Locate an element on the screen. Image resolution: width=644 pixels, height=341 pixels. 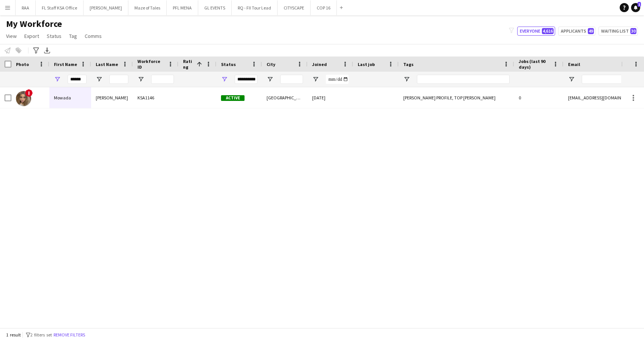
input: Last Name Filter Input is located at coordinates (119, 80).